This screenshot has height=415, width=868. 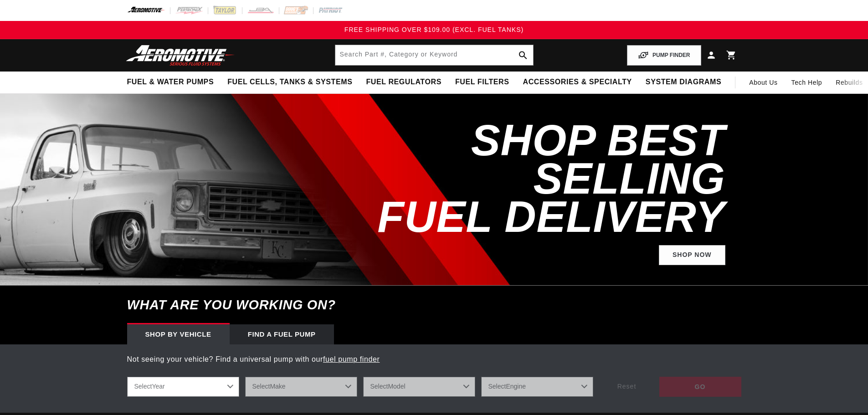 What do you see at coordinates (807, 82) in the screenshot?
I see `span: Tech Help` at bounding box center [807, 82].